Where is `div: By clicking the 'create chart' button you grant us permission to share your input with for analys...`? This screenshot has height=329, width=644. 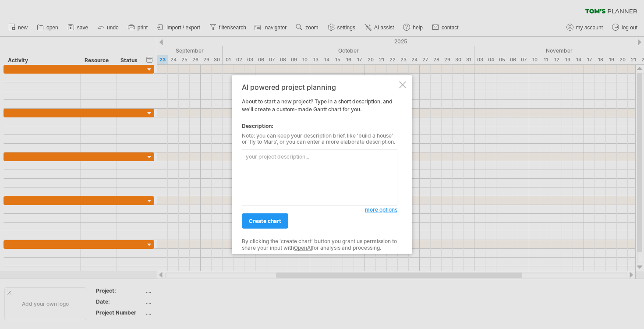 div: By clicking the 'create chart' button you grant us permission to share your input with for analys... is located at coordinates (320, 244).